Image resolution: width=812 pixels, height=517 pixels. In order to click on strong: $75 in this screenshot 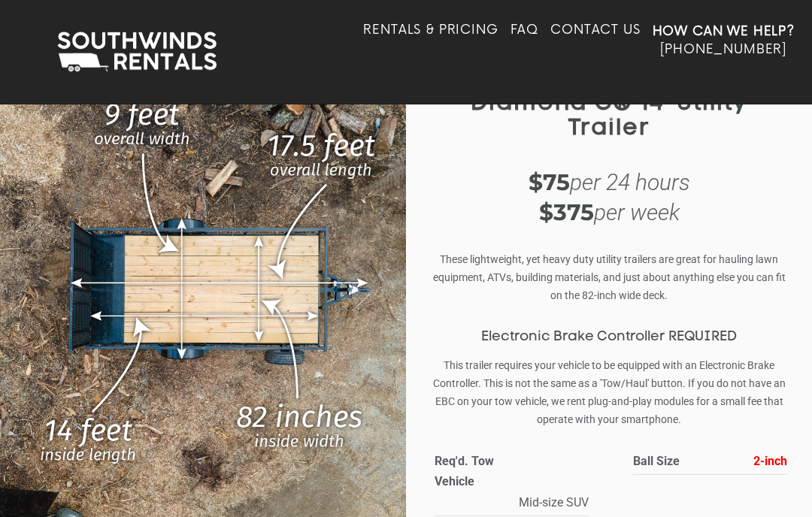, I will do `click(549, 182)`.